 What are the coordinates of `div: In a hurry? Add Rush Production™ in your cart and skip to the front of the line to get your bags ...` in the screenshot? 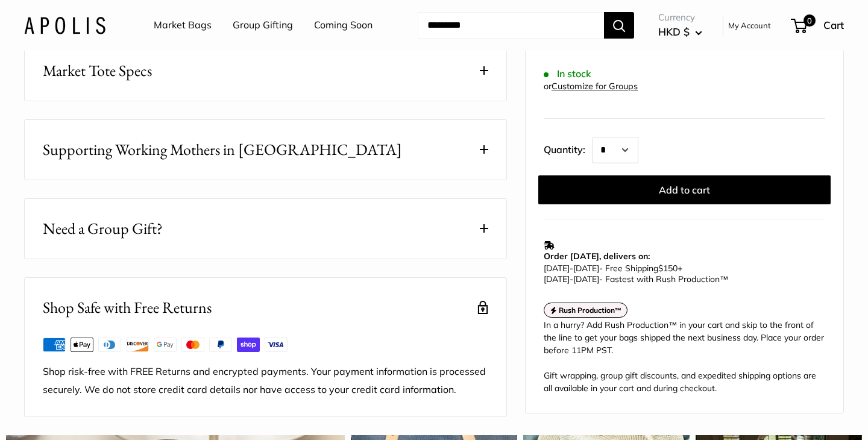 It's located at (684, 357).